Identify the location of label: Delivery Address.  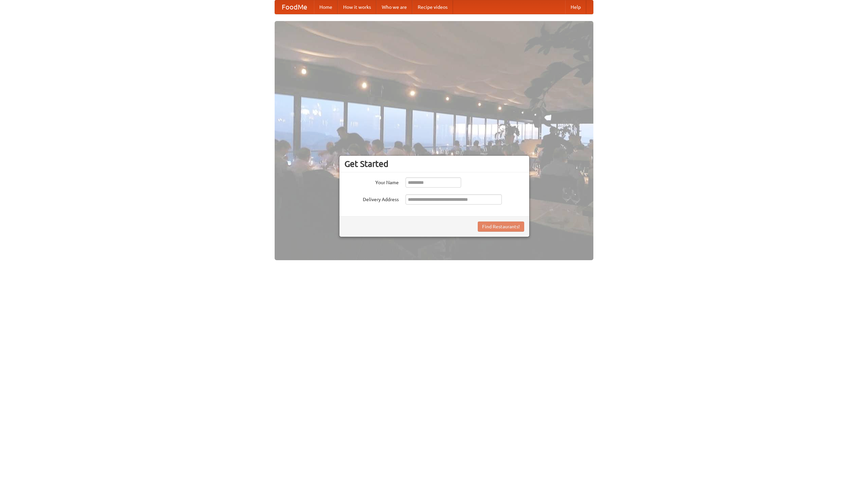
(372, 199).